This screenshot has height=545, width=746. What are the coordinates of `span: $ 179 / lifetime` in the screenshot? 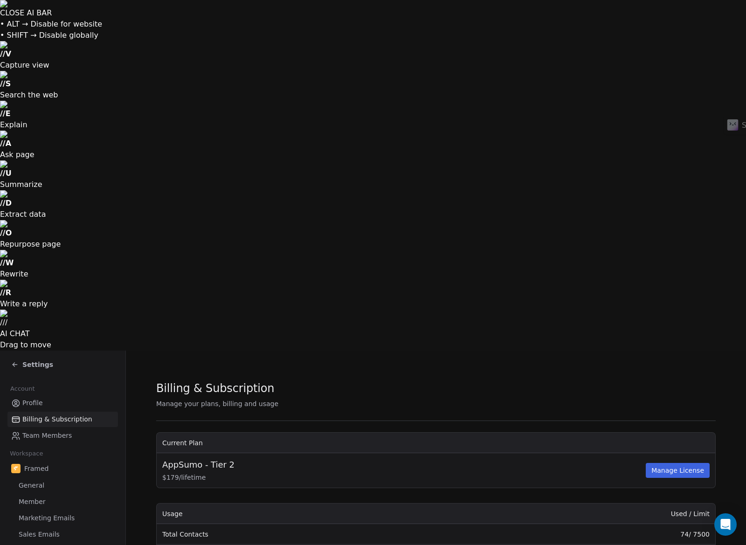 It's located at (403, 477).